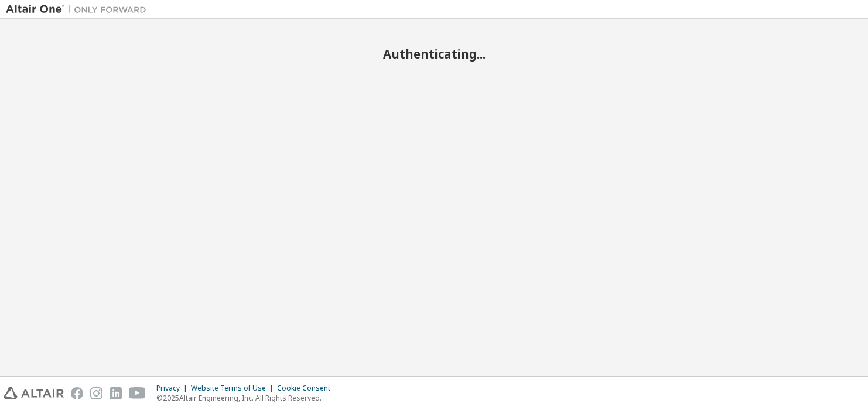  I want to click on img: Altair One, so click(79, 9).